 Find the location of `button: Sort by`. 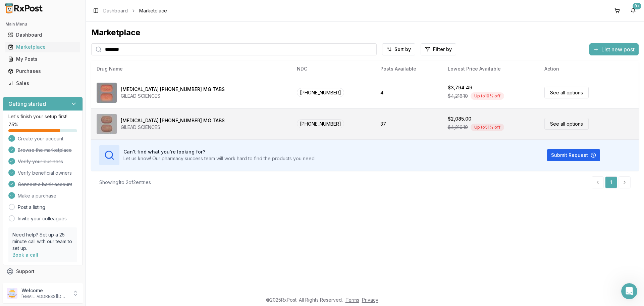

button: Sort by is located at coordinates (399, 50).